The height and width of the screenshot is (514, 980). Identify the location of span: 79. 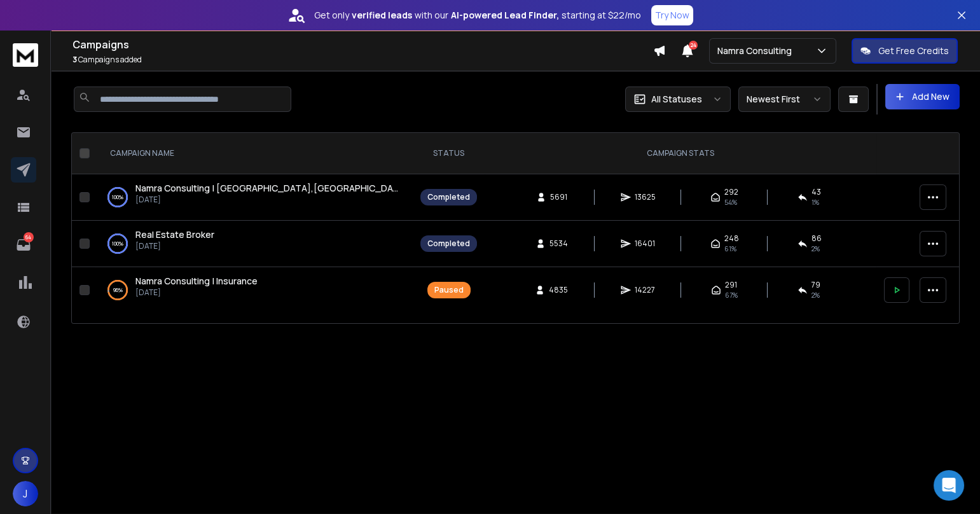
(816, 285).